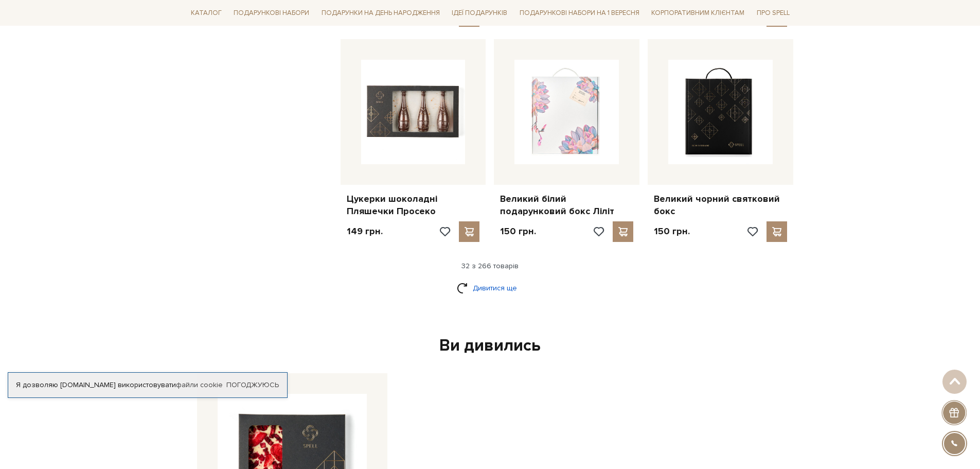 The image size is (980, 469). Describe the element at coordinates (773, 13) in the screenshot. I see `a: Про Spell` at that location.